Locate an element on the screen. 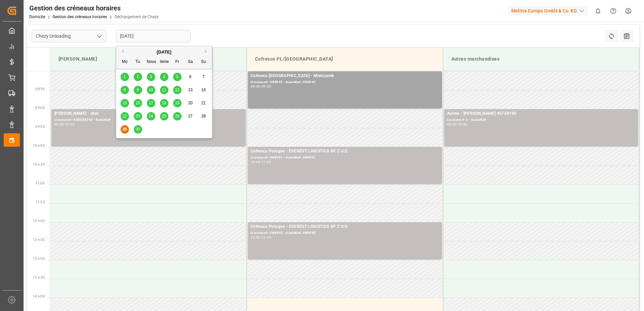  span: 14 is located at coordinates (203, 90).